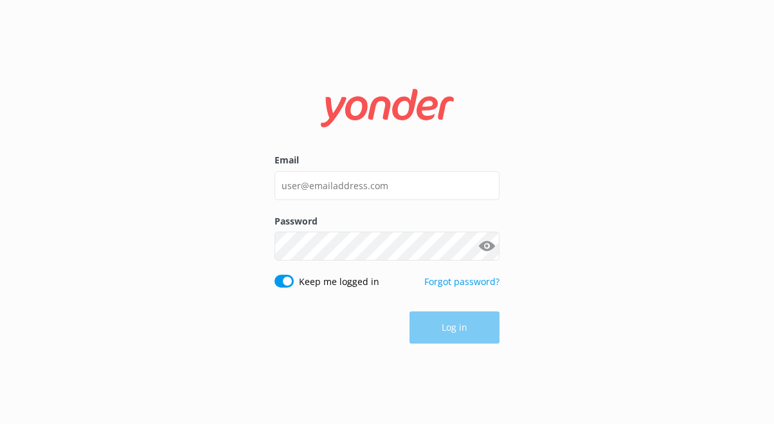 This screenshot has height=424, width=774. Describe the element at coordinates (387, 160) in the screenshot. I see `label: Email` at that location.